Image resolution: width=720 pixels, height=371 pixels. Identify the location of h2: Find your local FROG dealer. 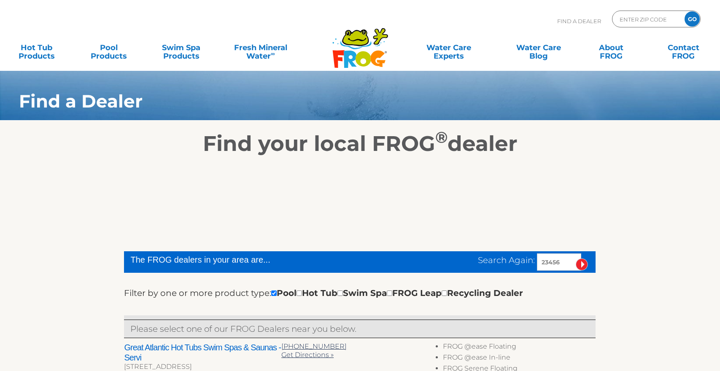
(360, 144).